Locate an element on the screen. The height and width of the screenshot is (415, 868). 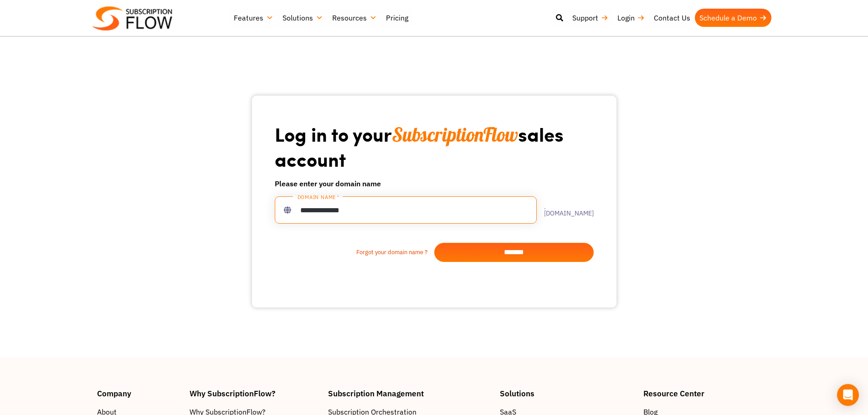
a: Forgot your domain name ? is located at coordinates (355, 252).